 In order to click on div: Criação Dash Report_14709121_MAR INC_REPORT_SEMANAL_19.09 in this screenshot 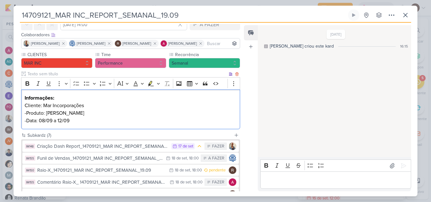, I will do `click(102, 146)`.